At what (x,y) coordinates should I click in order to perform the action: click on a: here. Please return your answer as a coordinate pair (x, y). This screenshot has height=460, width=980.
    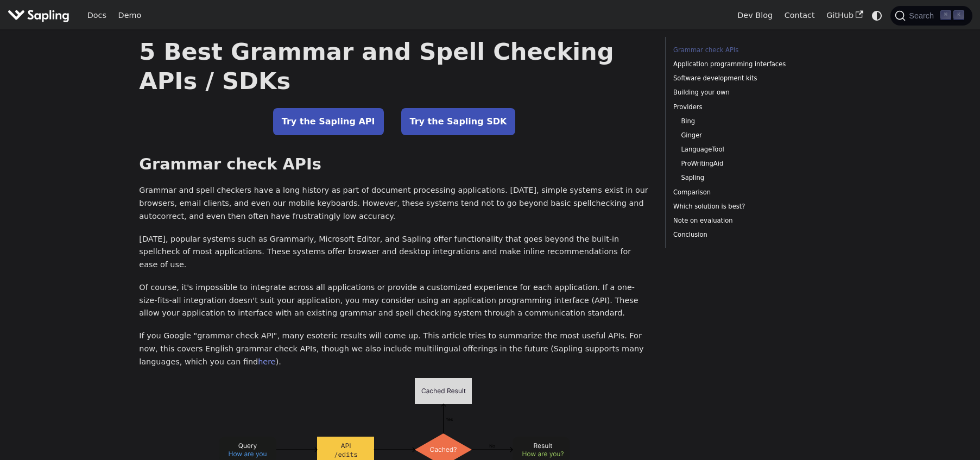
    Looking at the image, I should click on (266, 362).